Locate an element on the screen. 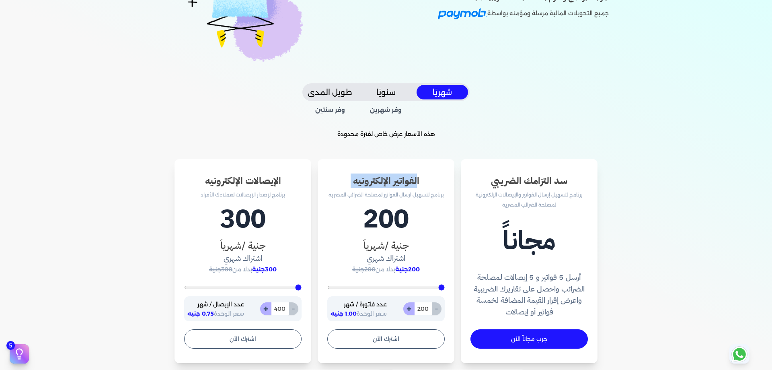 This screenshot has width=772, height=370. button: سنويًا is located at coordinates (386, 92).